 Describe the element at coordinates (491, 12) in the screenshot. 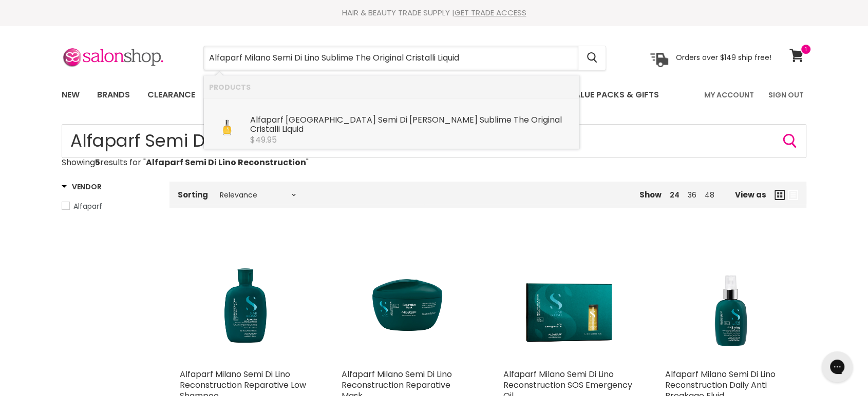

I see `a: GET TRADE ACCESS` at that location.